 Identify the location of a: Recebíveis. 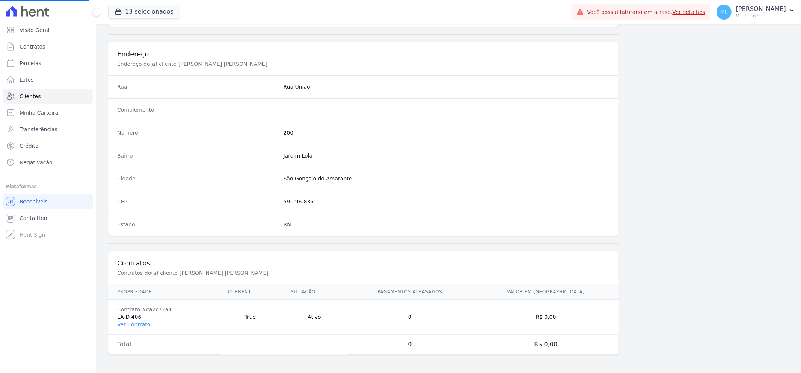
(48, 201).